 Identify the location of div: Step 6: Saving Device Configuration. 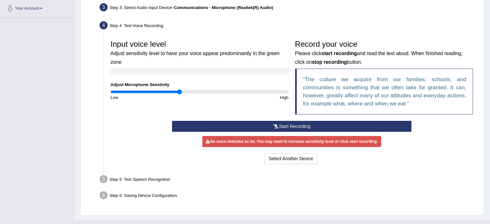
(289, 196).